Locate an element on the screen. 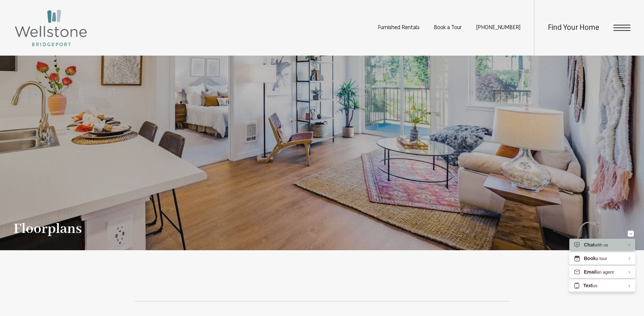  span: Furnished Rentals is located at coordinates (399, 28).